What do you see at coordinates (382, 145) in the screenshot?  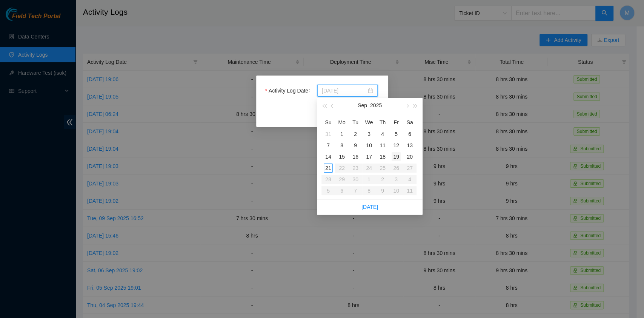 I see `div: 11` at bounding box center [382, 145].